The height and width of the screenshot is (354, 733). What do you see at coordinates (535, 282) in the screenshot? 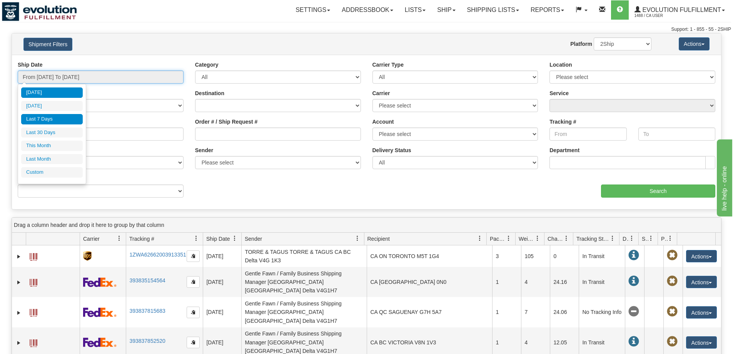
I see `td: 4` at bounding box center [535, 282].